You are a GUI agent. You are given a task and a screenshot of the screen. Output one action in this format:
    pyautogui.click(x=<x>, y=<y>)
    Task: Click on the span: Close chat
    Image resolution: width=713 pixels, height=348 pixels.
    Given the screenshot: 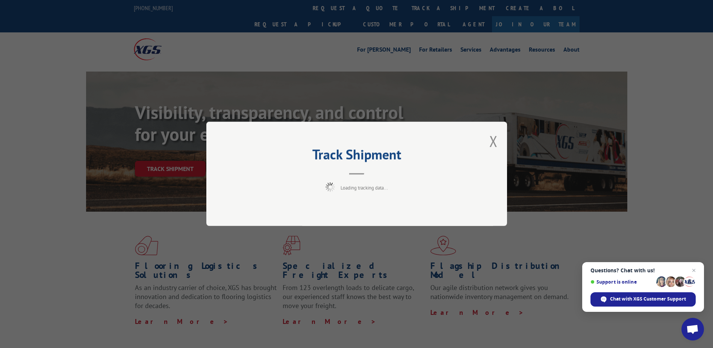 What is the action you would take?
    pyautogui.click(x=694, y=270)
    